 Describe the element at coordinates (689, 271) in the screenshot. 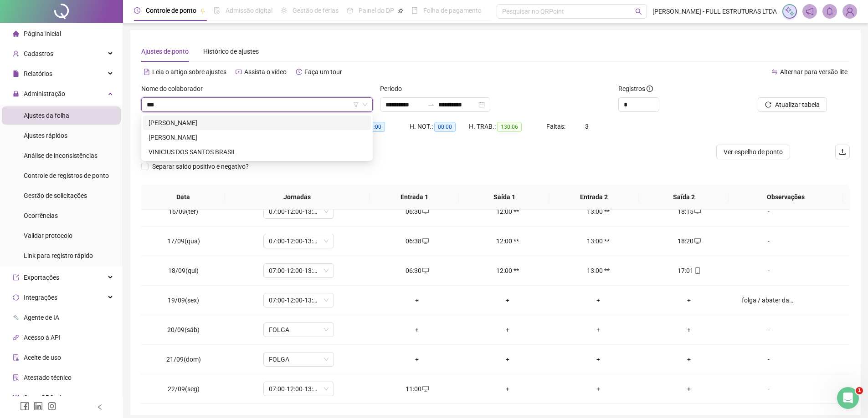

I see `div: 17:01` at that location.